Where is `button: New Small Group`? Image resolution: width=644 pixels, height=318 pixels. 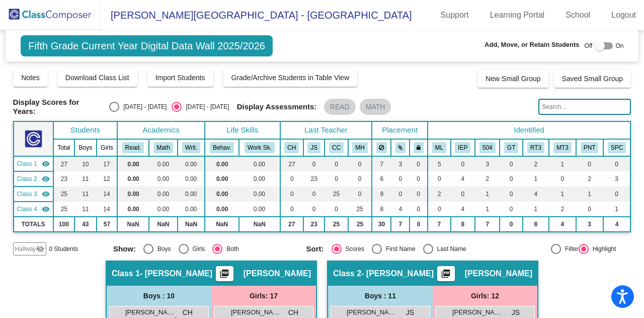
button: New Small Group is located at coordinates (513, 79).